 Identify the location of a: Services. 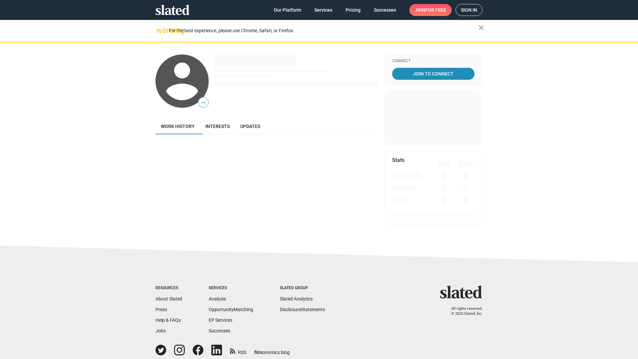
(323, 10).